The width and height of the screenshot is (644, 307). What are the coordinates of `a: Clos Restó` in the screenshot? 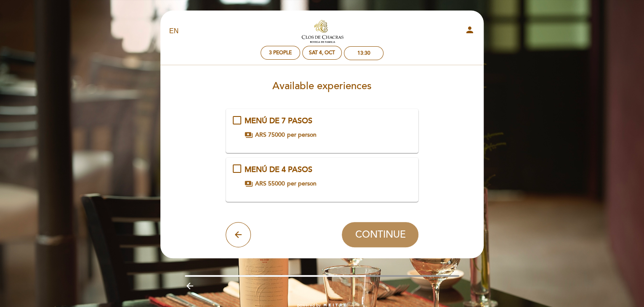 It's located at (322, 31).